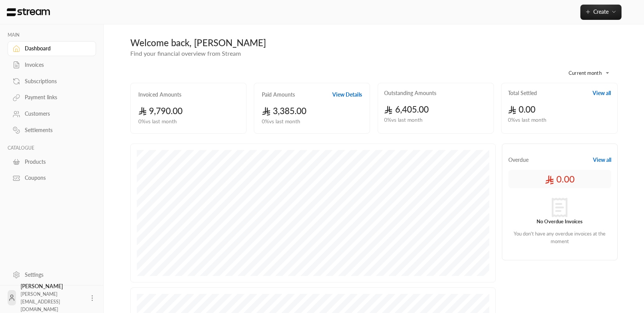  What do you see at coordinates (56, 275) in the screenshot?
I see `div: Settings` at bounding box center [56, 275].